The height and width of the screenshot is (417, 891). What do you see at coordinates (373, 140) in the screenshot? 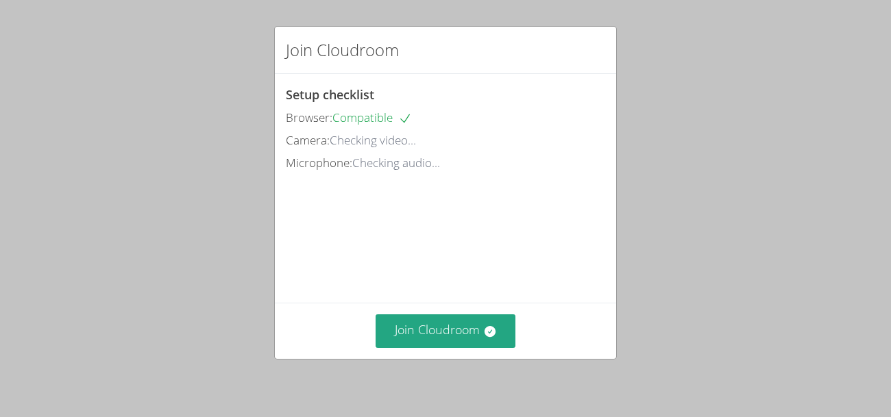
I see `span: Checking video...` at bounding box center [373, 140].